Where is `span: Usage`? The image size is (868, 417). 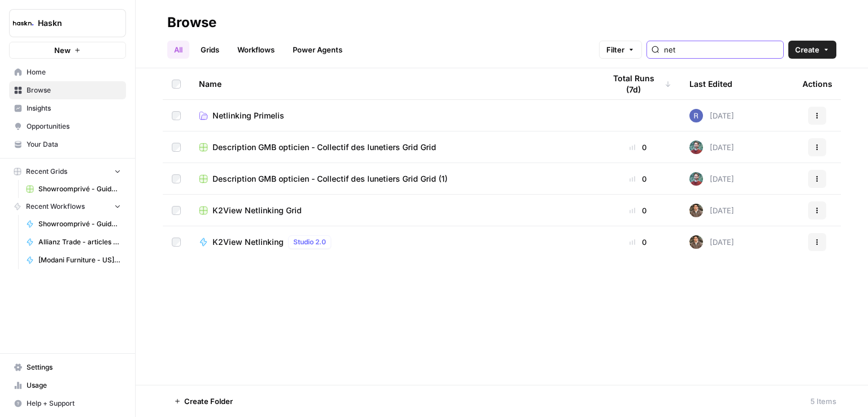 span: Usage is located at coordinates (73, 385).